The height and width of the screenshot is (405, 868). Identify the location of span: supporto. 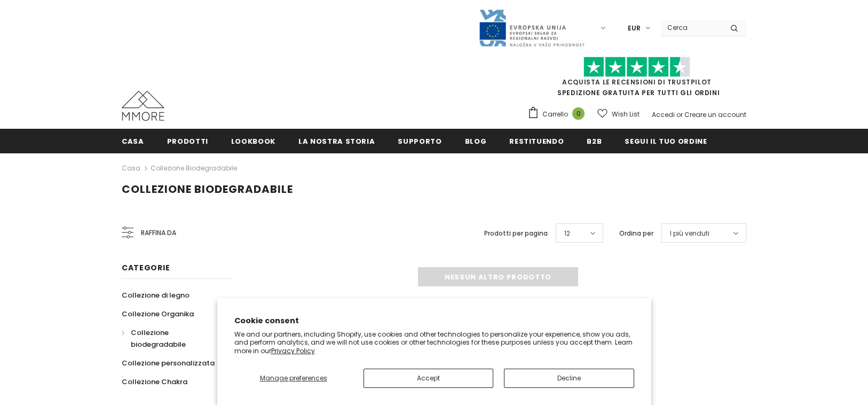
(419, 141).